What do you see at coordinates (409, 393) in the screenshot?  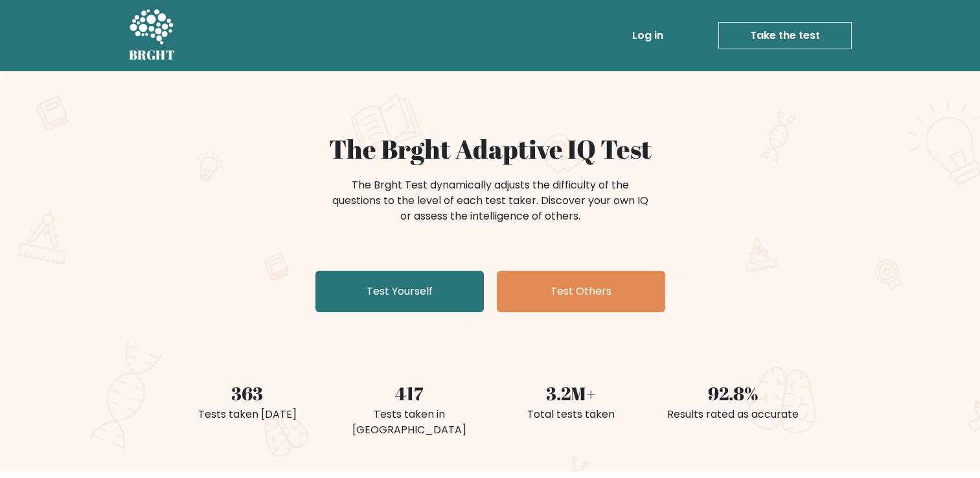 I see `div: 417` at bounding box center [409, 393].